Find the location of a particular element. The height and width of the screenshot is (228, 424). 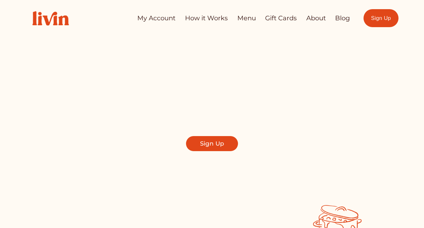

a: Blog is located at coordinates (343, 18).